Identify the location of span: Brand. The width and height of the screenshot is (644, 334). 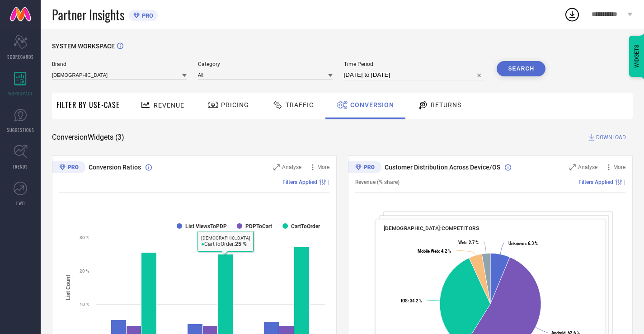
(120, 64).